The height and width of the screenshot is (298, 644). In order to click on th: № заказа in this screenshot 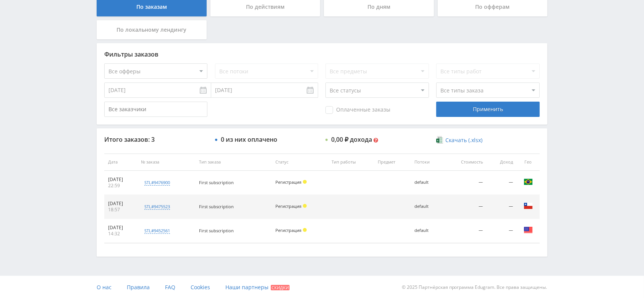, I will do `click(166, 162)`.